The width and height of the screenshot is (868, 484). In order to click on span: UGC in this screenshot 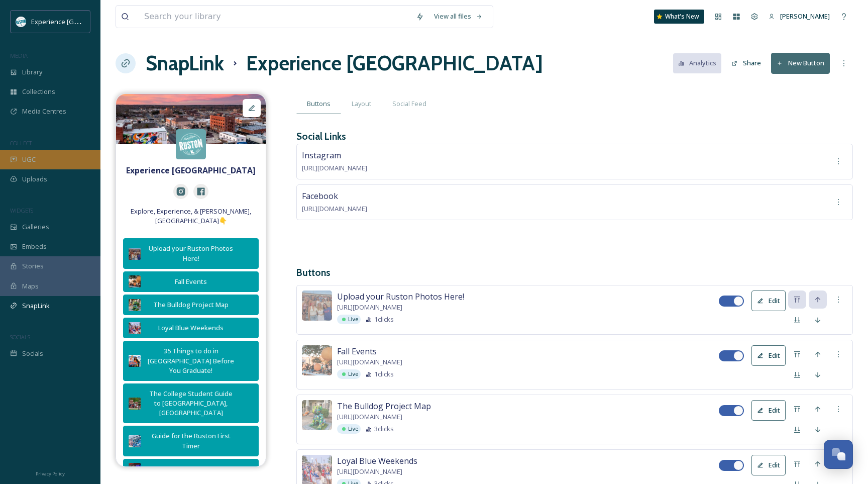, I will do `click(28, 159)`.